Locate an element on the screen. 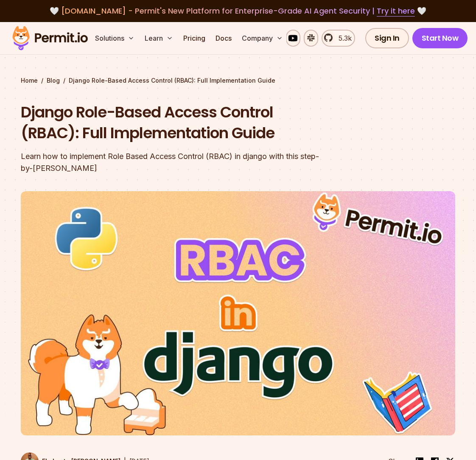 The image size is (476, 460). img: Permit logo is located at coordinates (50, 38).